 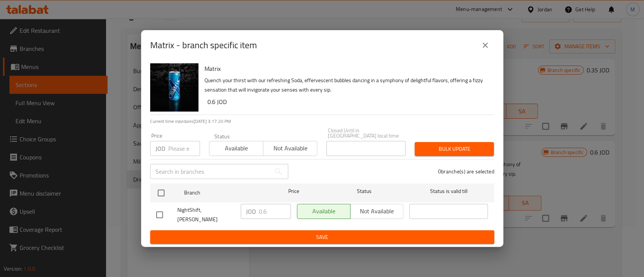 What do you see at coordinates (466, 172) in the screenshot?
I see `p: 0 branche(s) are selected` at bounding box center [466, 172].